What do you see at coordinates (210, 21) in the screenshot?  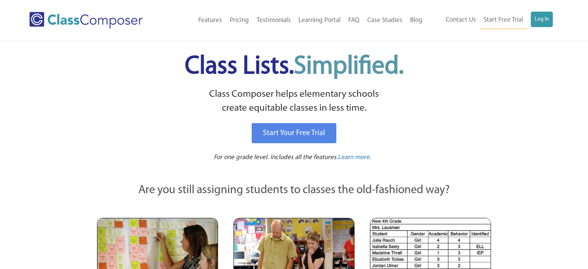 I see `a: Features` at bounding box center [210, 21].